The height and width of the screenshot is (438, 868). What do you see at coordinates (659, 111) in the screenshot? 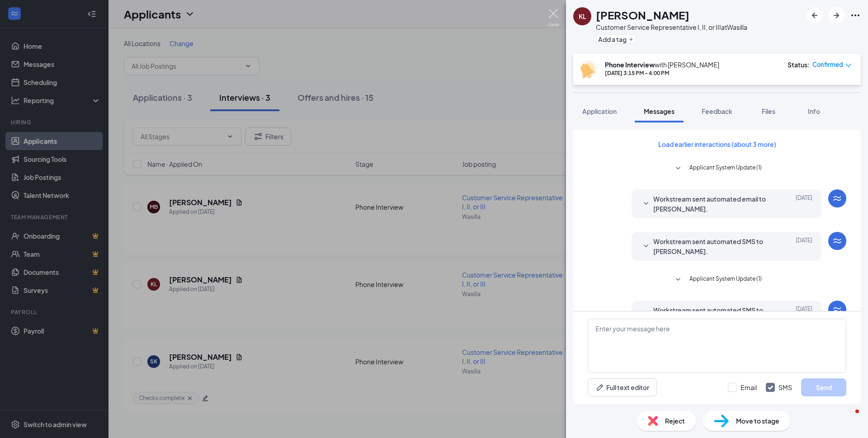
I see `span: Messages` at bounding box center [659, 111].